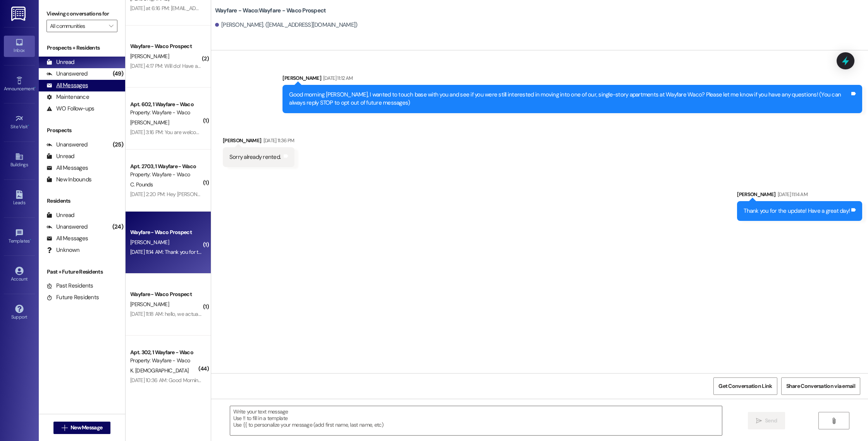 This screenshot has width=868, height=441. What do you see at coordinates (255, 157) in the screenshot?
I see `div: Sorry already rented.` at bounding box center [255, 157].